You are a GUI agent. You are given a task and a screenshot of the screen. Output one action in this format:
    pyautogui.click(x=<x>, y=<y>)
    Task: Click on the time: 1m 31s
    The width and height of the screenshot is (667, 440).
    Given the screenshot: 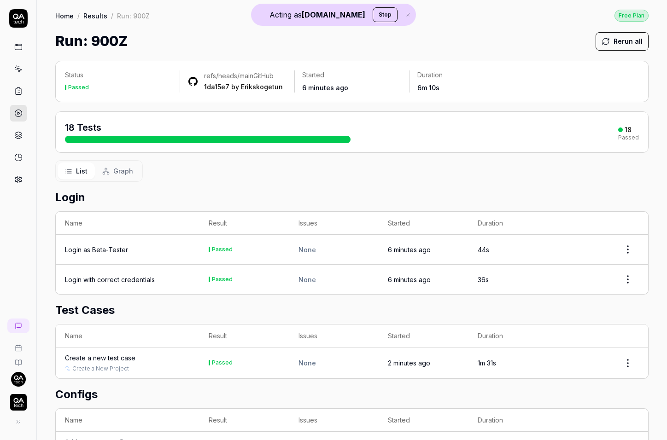 What is the action you would take?
    pyautogui.click(x=487, y=363)
    